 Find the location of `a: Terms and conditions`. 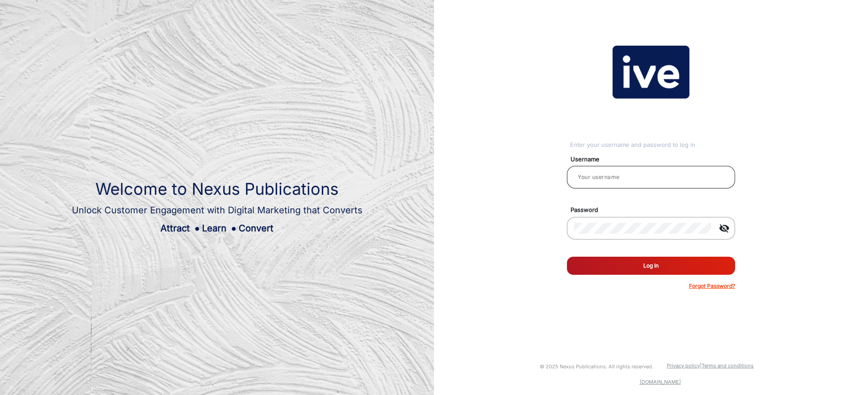

a: Terms and conditions is located at coordinates (727, 366).